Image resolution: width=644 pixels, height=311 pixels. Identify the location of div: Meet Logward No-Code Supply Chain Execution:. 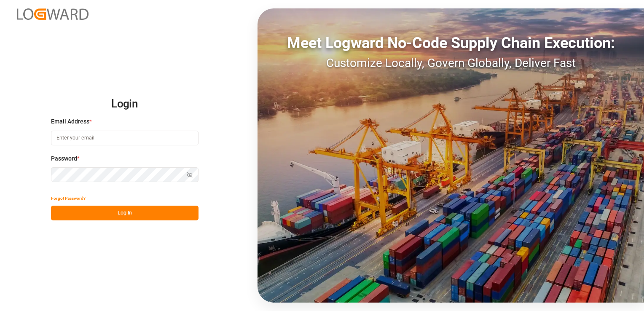
(451, 43).